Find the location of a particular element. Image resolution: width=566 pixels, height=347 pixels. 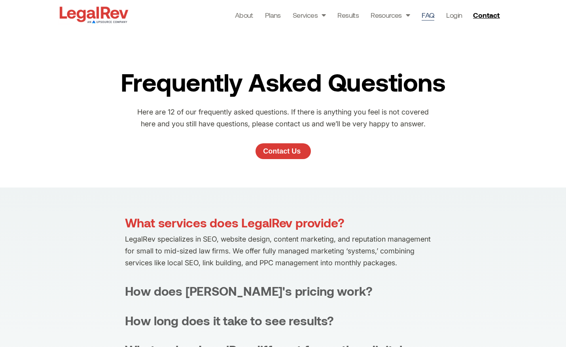

a: Plans is located at coordinates (273, 15).